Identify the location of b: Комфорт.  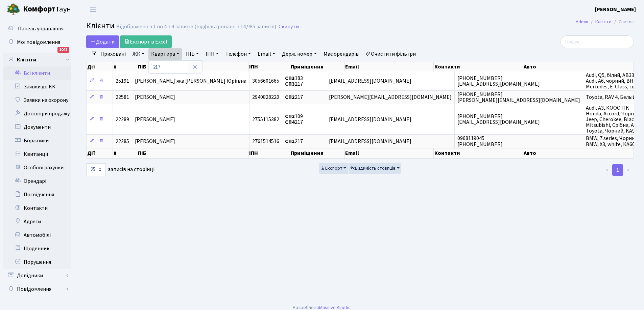
(39, 9).